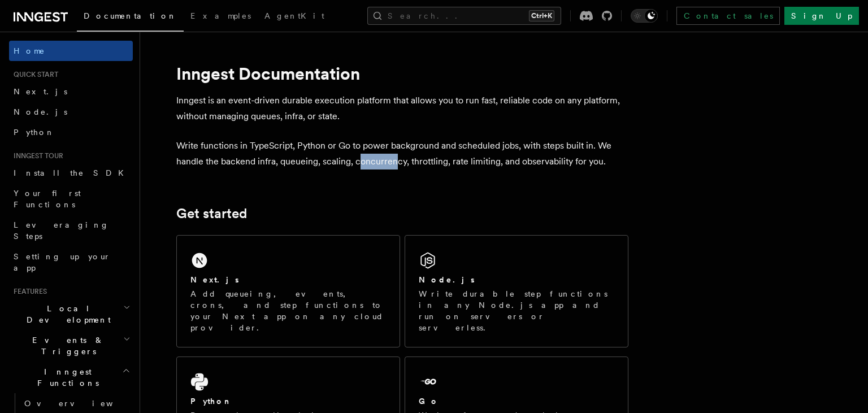  I want to click on a: Install the SDK, so click(71, 173).